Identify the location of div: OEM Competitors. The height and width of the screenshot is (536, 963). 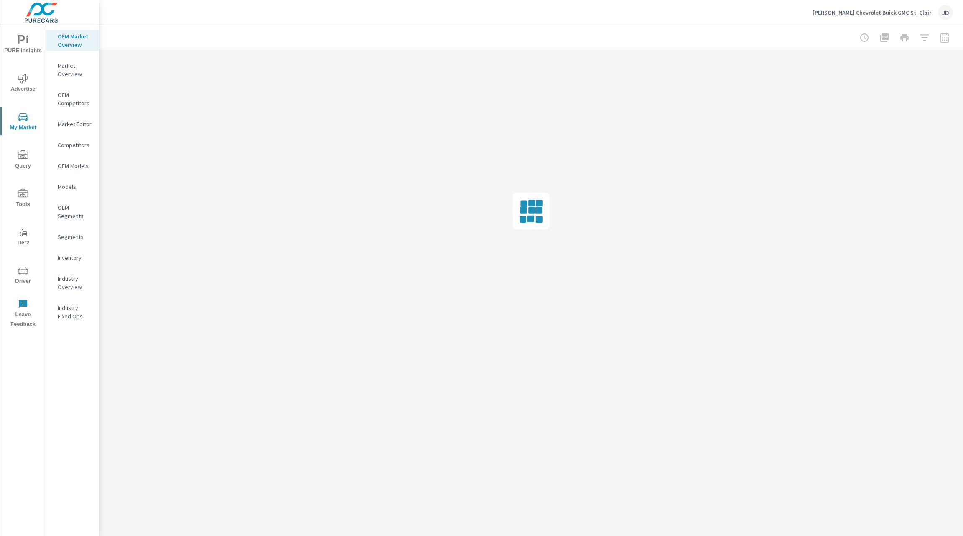
(72, 99).